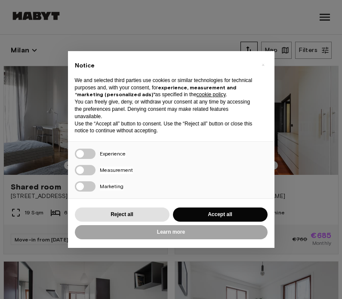 Image resolution: width=342 pixels, height=299 pixels. What do you see at coordinates (263, 65) in the screenshot?
I see `button: Close this notice` at bounding box center [263, 65].